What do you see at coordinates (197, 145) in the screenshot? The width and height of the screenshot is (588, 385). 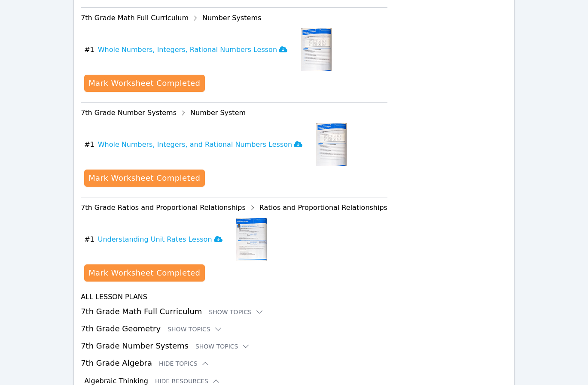 I see `button: #1Whole Numbers, Integers, and Rational Numbers Lesson` at bounding box center [197, 145].